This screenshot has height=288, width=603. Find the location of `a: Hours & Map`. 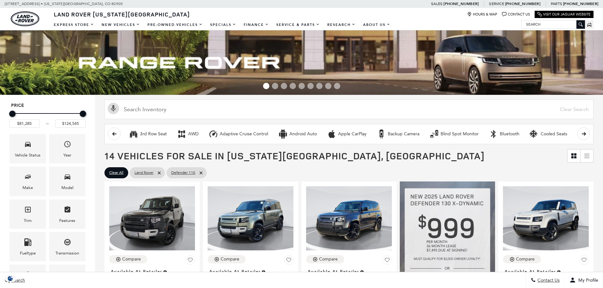

a: Hours & Map is located at coordinates (482, 14).